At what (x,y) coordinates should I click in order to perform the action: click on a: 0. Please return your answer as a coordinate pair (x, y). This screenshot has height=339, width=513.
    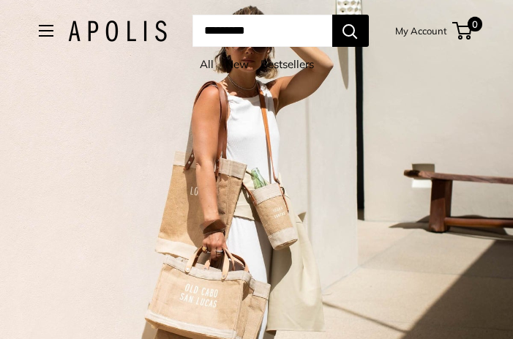
    Looking at the image, I should click on (463, 31).